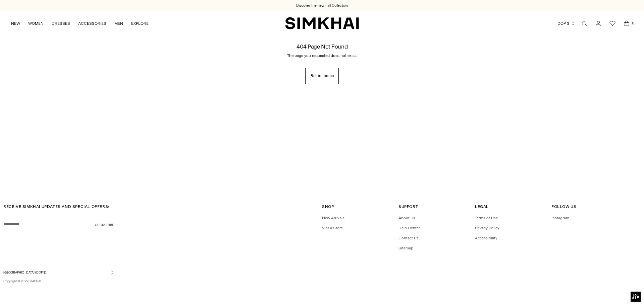 The width and height of the screenshot is (644, 305). I want to click on a: ACCESSORIES, so click(92, 24).